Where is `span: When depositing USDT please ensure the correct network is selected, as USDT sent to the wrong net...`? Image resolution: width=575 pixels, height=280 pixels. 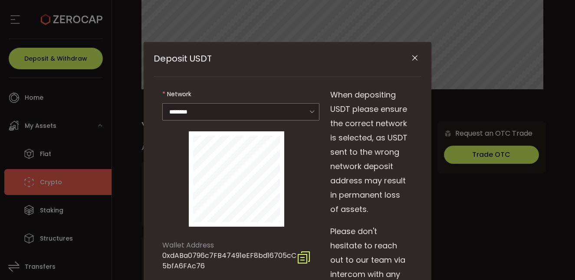
span: When depositing USDT please ensure the correct network is selected, as USDT sent to the wrong net... is located at coordinates (370, 152).